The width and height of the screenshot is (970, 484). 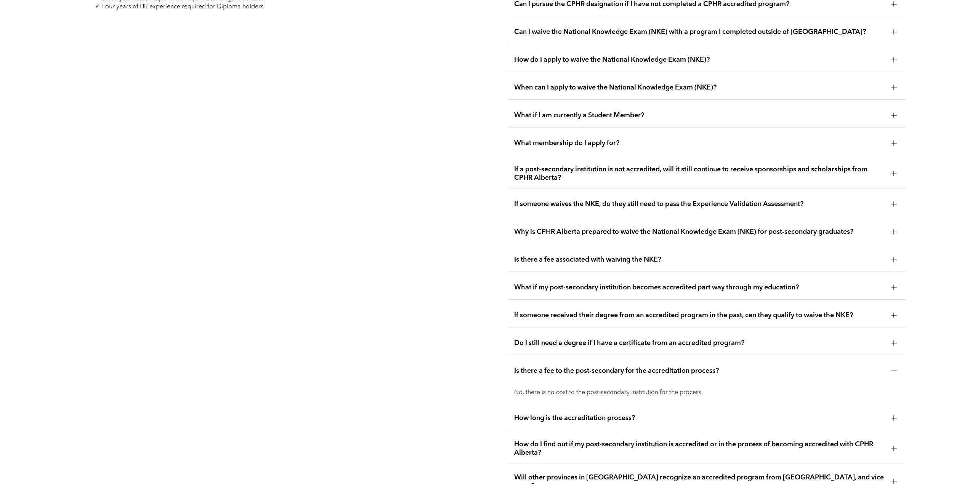 What do you see at coordinates (707, 393) in the screenshot?
I see `p: No, there is no cost to the post-secondary institution for the process.` at bounding box center [707, 393].